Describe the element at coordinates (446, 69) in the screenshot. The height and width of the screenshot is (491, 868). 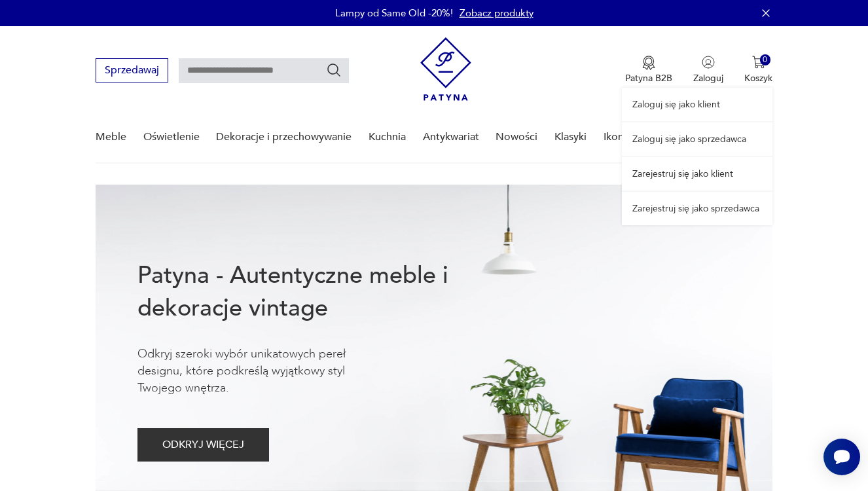
I see `img: Patyna - sklep z meblami i dekoracjami vintage` at that location.